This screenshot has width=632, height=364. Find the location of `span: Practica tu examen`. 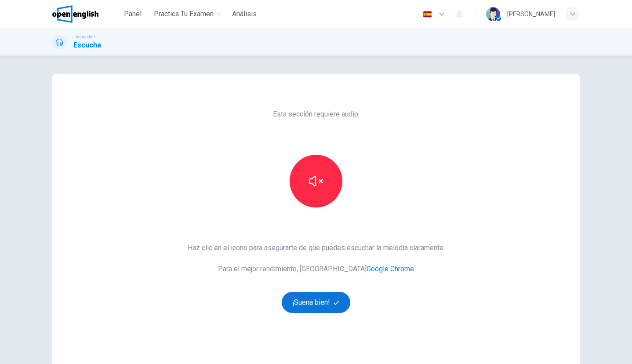

span: Practica tu examen is located at coordinates (183, 14).